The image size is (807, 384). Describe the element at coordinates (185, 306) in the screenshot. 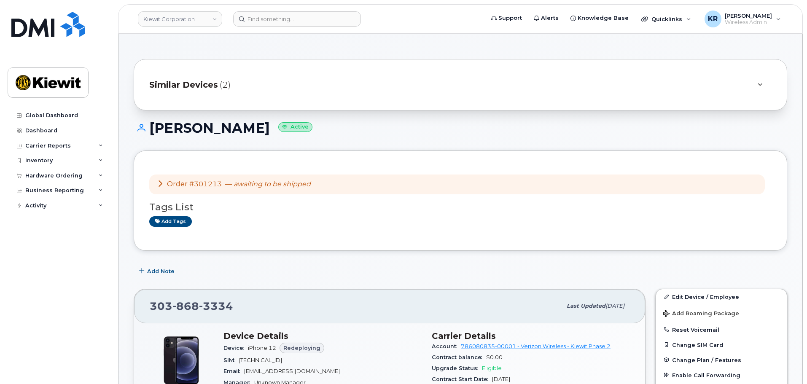

I see `span: 868` at that location.